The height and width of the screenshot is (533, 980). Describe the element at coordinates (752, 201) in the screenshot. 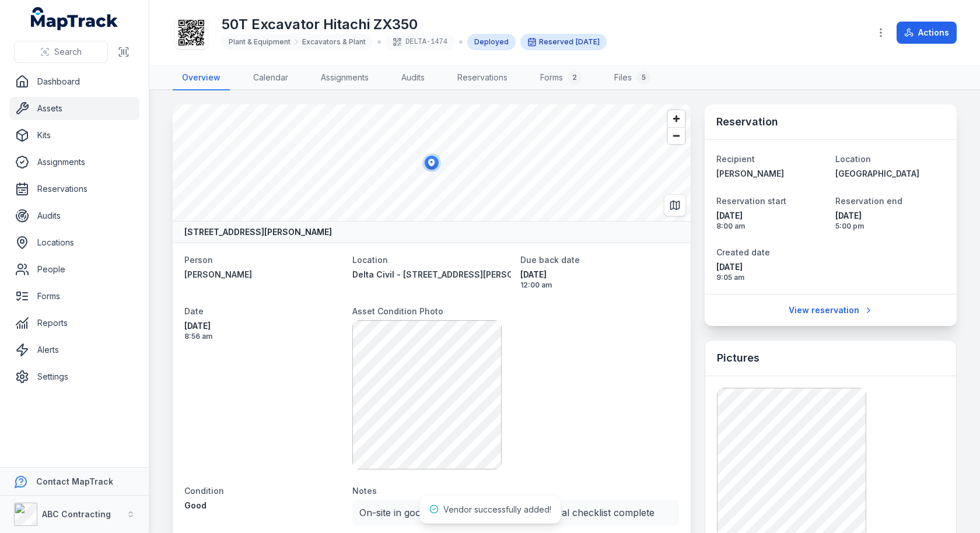

I see `span: Reservation start` at that location.